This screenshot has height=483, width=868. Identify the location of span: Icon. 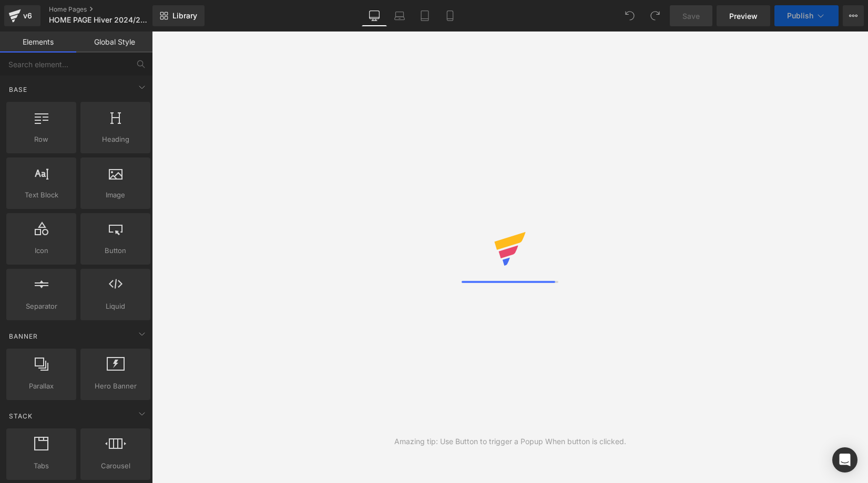
(41, 251).